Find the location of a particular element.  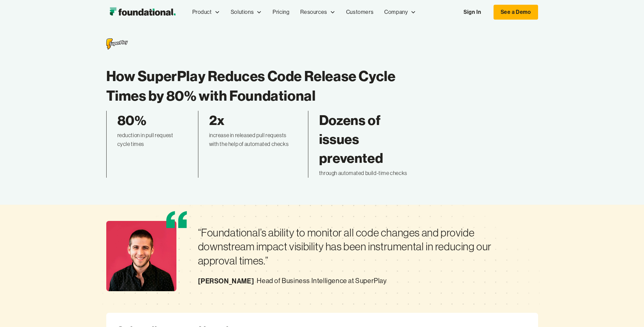

img: Quote Icon is located at coordinates (176, 219).